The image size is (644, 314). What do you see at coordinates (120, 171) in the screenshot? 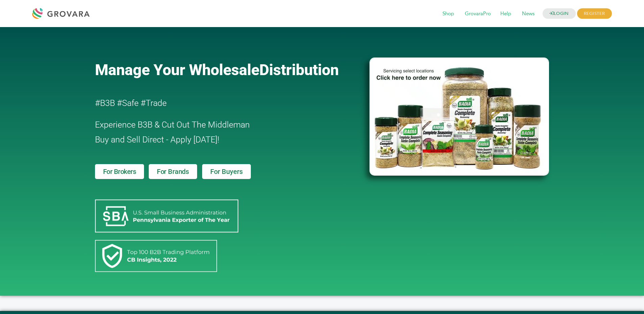
I see `a: For Brokers` at bounding box center [120, 171].